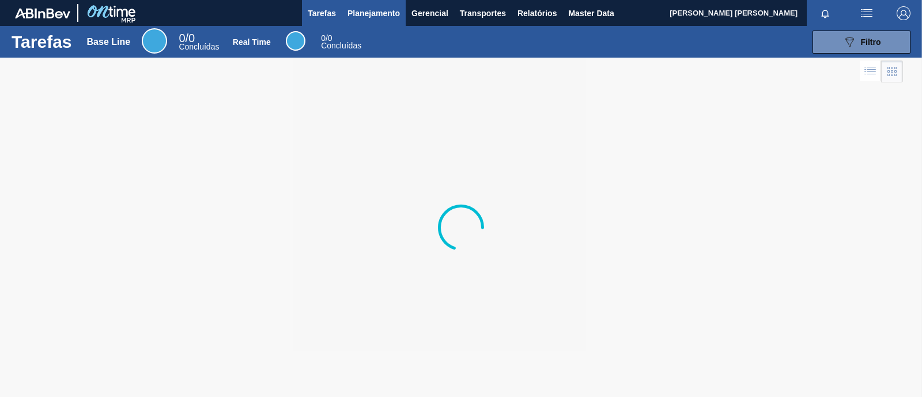 This screenshot has width=922, height=397. I want to click on img: userActions, so click(867, 13).